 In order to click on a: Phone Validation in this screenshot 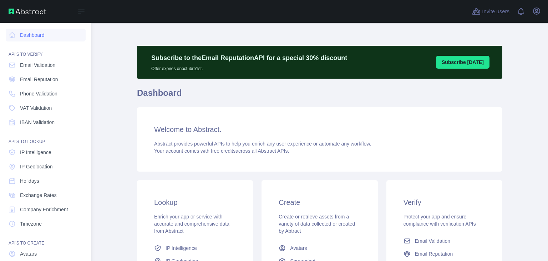, I will do `click(46, 94)`.